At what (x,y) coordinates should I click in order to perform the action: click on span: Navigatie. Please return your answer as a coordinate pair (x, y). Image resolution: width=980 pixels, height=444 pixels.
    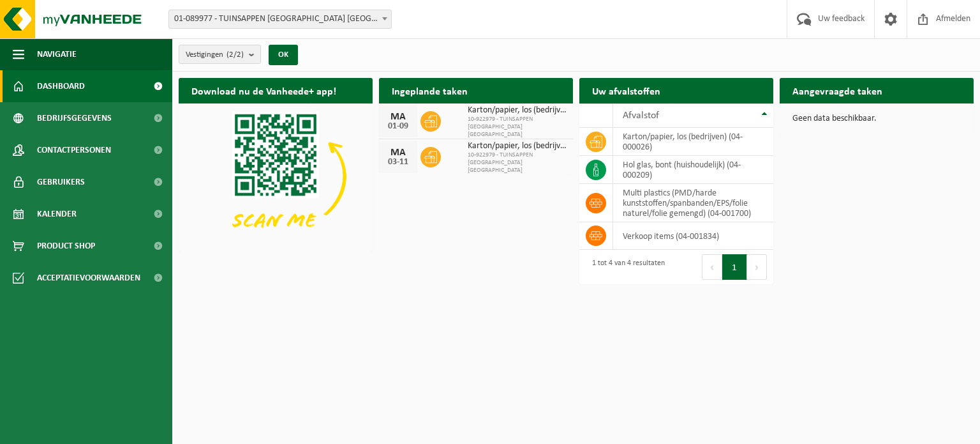
    Looking at the image, I should click on (57, 54).